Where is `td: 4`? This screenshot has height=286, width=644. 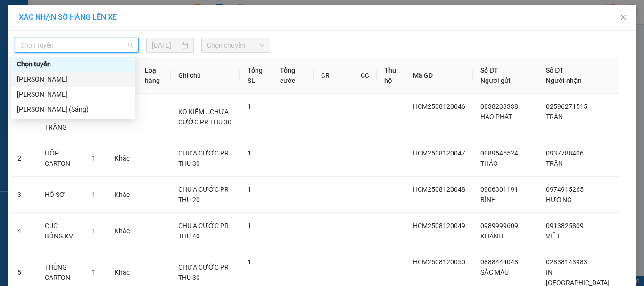
td: 4 is located at coordinates (24, 231).